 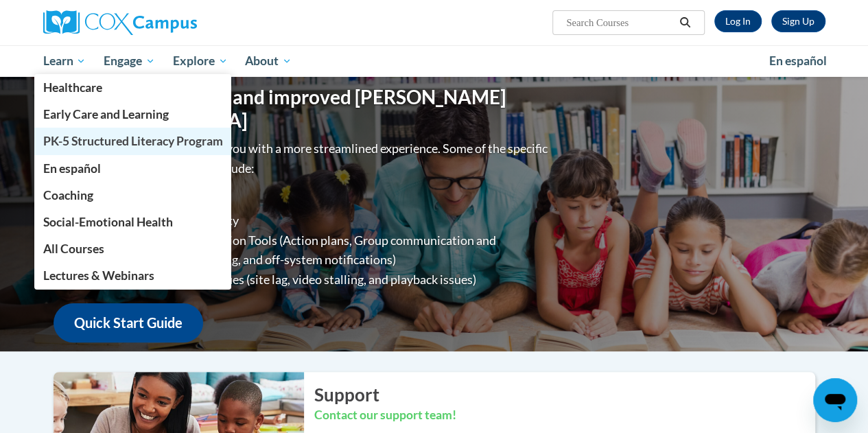 I want to click on div: Main menu, so click(x=434, y=61).